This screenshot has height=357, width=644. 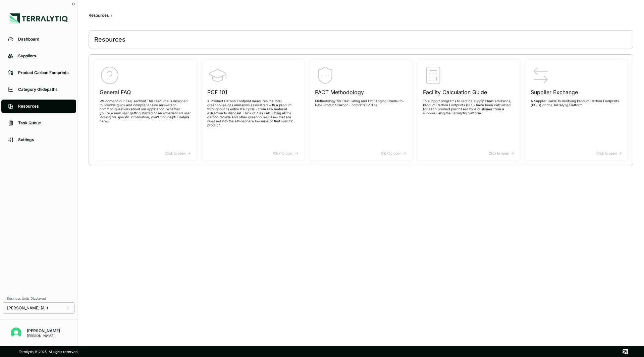 What do you see at coordinates (44, 140) in the screenshot?
I see `div: Settings` at bounding box center [44, 140].